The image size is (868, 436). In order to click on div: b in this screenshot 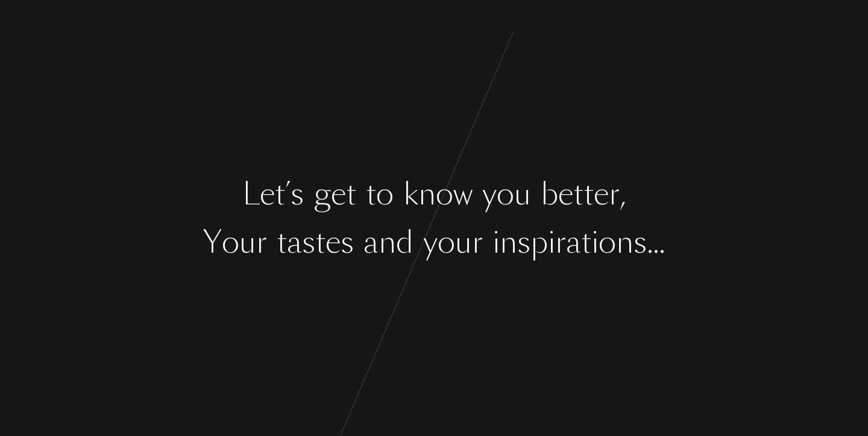, I will do `click(550, 194)`.